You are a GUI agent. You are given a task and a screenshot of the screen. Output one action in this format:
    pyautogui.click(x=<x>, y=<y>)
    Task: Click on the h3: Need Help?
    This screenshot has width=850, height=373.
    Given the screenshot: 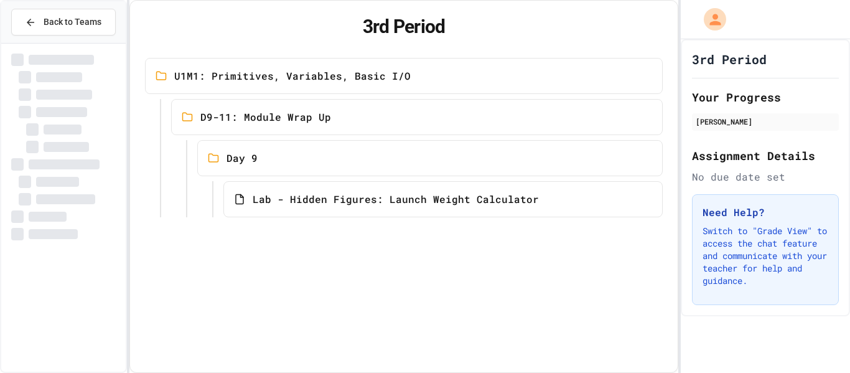 What is the action you would take?
    pyautogui.click(x=765, y=212)
    